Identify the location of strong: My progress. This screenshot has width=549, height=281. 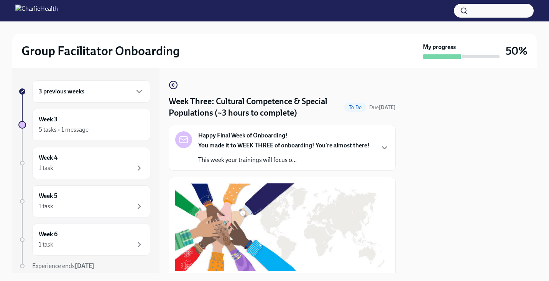
(439, 47).